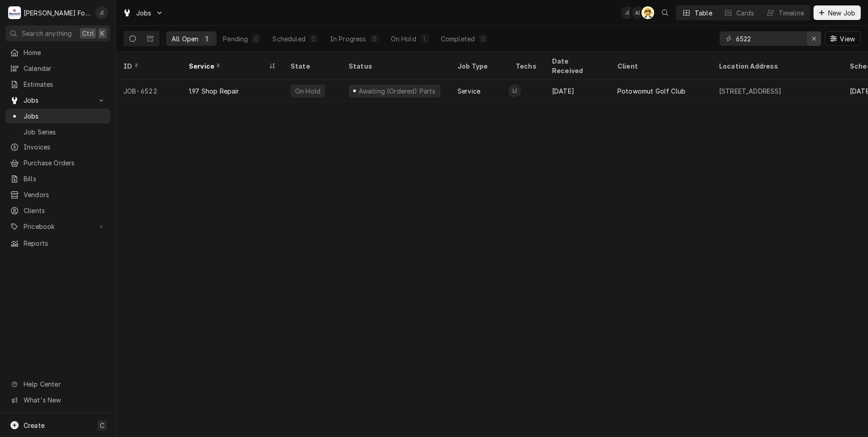 This screenshot has height=437, width=868. Describe the element at coordinates (638, 13) in the screenshot. I see `div: Aldo Testa (2)'s Avatar` at that location.